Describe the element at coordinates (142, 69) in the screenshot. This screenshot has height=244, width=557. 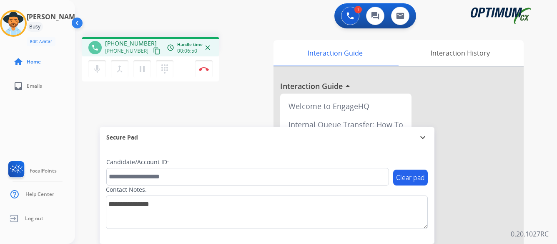
I see `mat-icon: pause` at that location.